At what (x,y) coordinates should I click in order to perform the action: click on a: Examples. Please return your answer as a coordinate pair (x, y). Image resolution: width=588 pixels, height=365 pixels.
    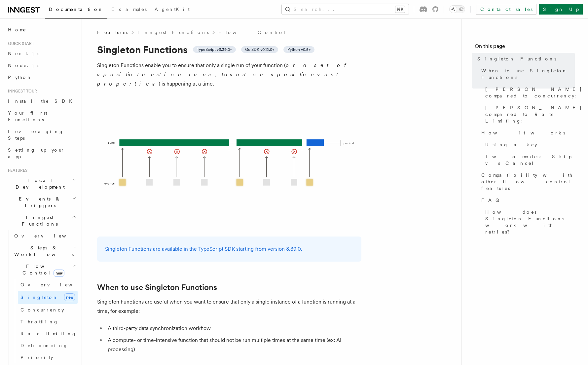
    Looking at the image, I should click on (129, 10).